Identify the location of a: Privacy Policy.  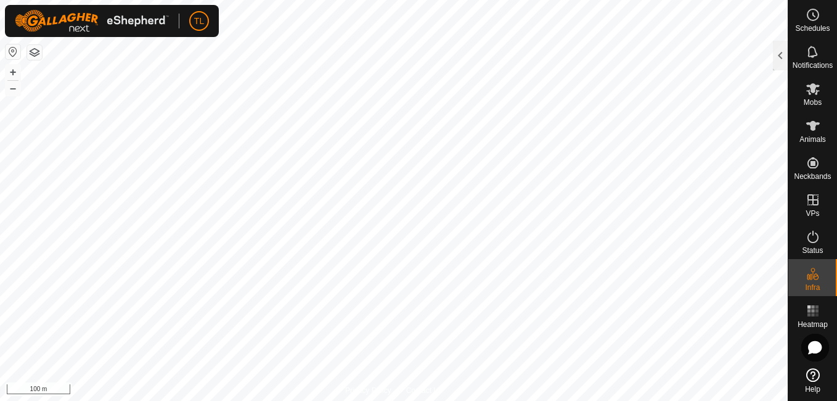
(368, 390).